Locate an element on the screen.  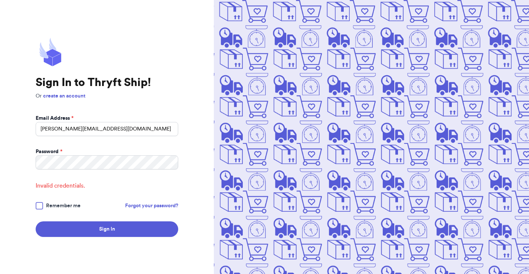
a: create an account is located at coordinates (64, 96).